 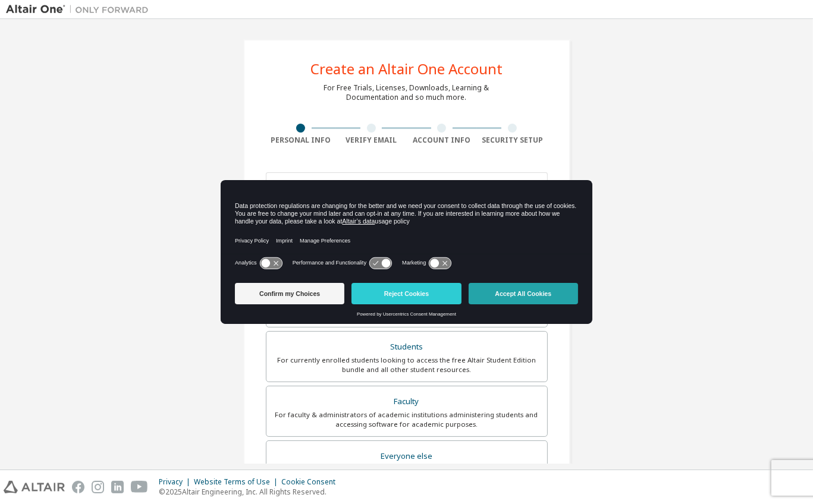 I want to click on div: For currently enrolled students looking to access the free Altair Student Edition bundle and all ..., so click(x=407, y=365).